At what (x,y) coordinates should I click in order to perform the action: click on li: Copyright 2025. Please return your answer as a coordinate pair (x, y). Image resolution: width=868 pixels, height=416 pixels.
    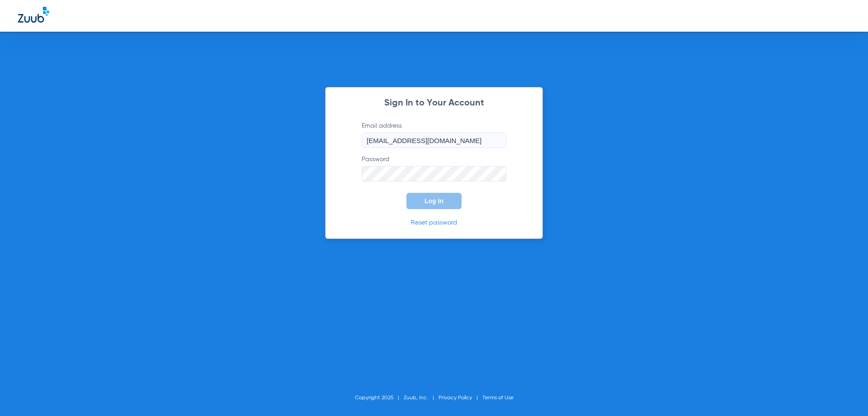
    Looking at the image, I should click on (379, 398).